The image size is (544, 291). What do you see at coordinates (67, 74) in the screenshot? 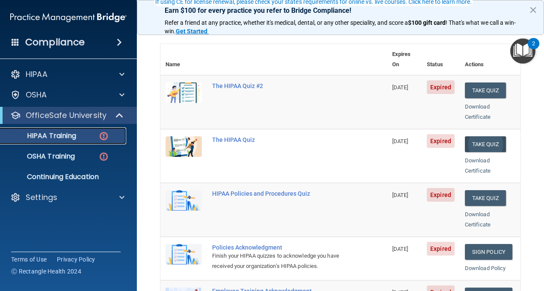
I see `a: HIPAA` at bounding box center [67, 74].